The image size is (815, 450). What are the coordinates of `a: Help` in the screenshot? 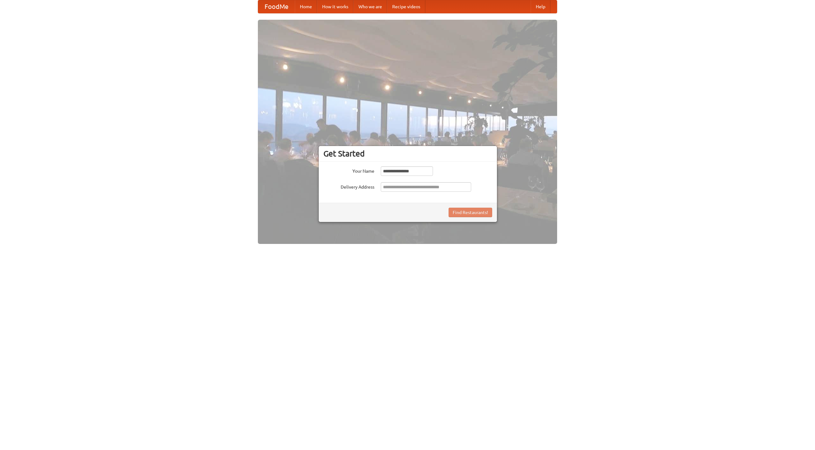 It's located at (540, 7).